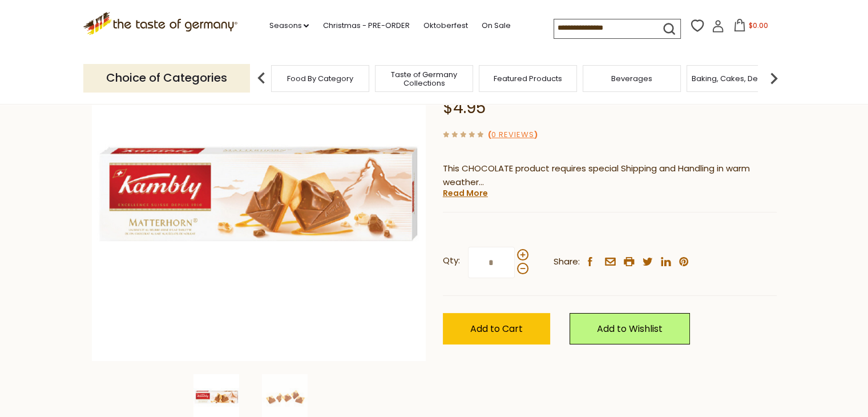  I want to click on img: previous arrow, so click(261, 78).